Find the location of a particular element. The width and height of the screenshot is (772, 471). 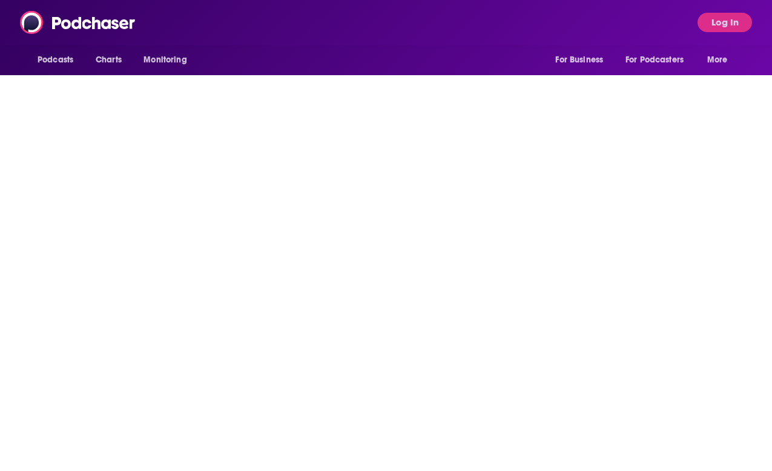

span: Charts is located at coordinates (108, 60).